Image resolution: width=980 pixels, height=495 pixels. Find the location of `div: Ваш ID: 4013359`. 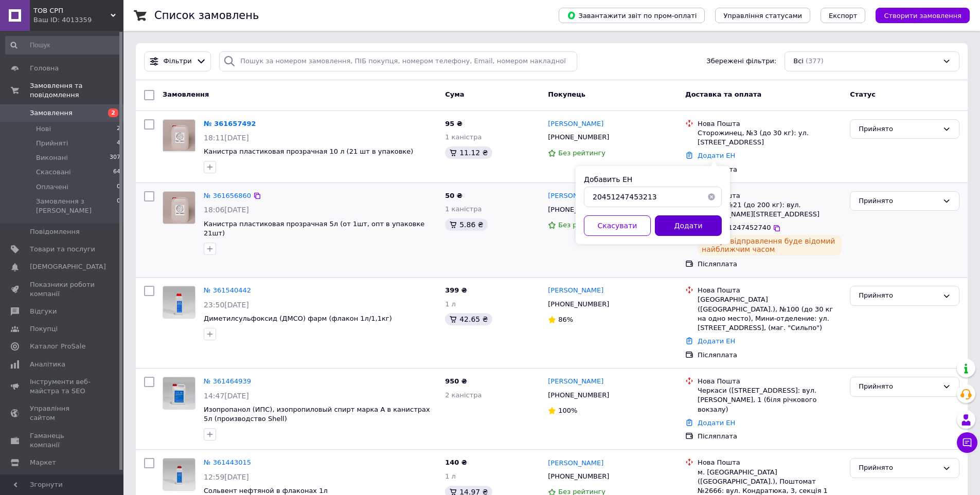

div: Ваш ID: 4013359 is located at coordinates (78, 20).